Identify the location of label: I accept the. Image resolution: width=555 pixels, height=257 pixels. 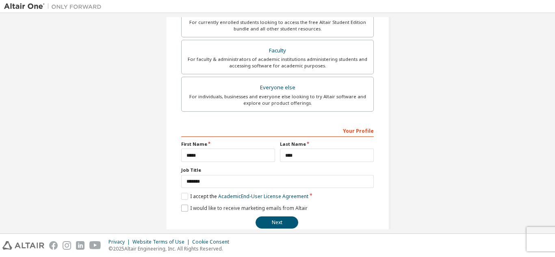
(245, 196).